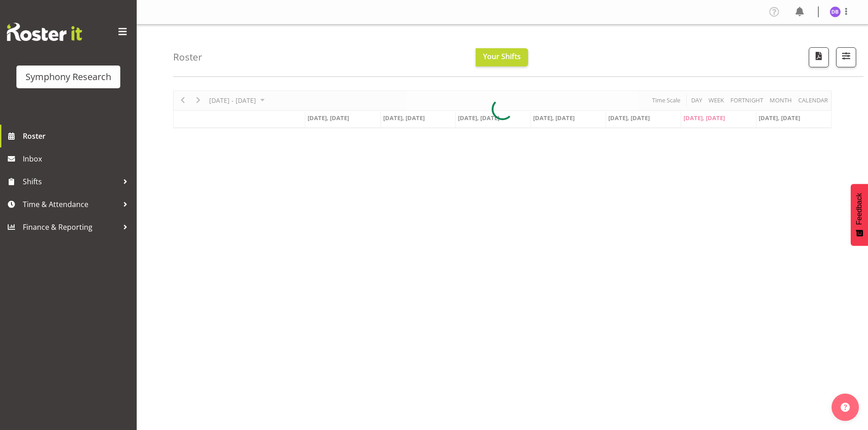 Image resolution: width=868 pixels, height=430 pixels. I want to click on span: Your Shifts, so click(501, 56).